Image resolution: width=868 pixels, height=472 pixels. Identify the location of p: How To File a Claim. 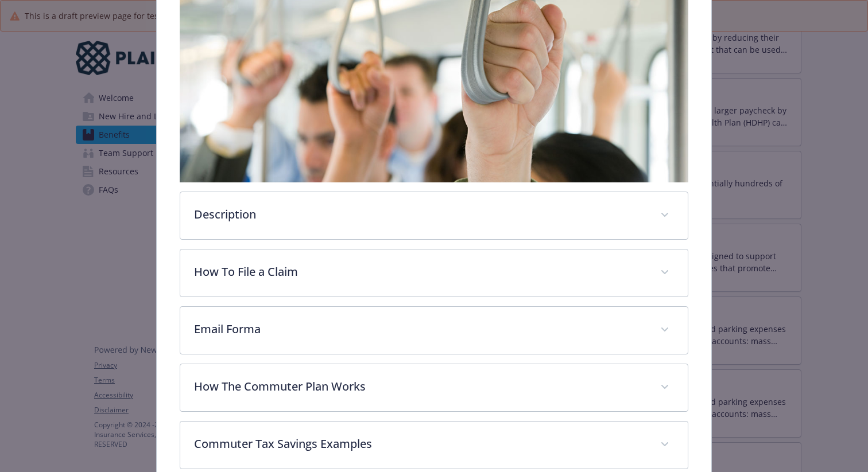
(420, 272).